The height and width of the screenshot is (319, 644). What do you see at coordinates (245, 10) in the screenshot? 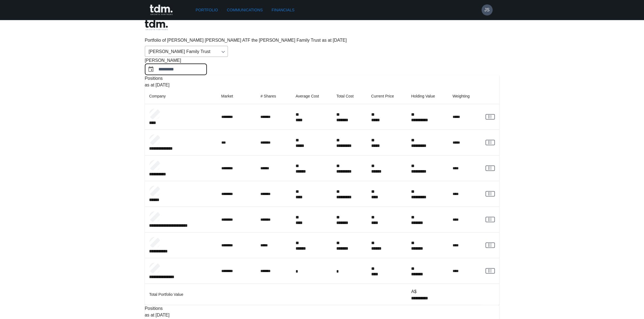
I see `a: Communications` at bounding box center [245, 10].